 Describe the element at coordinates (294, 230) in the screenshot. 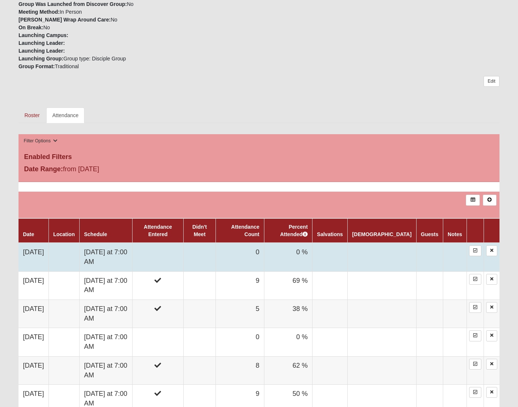

I see `a: Percent Attended` at that location.